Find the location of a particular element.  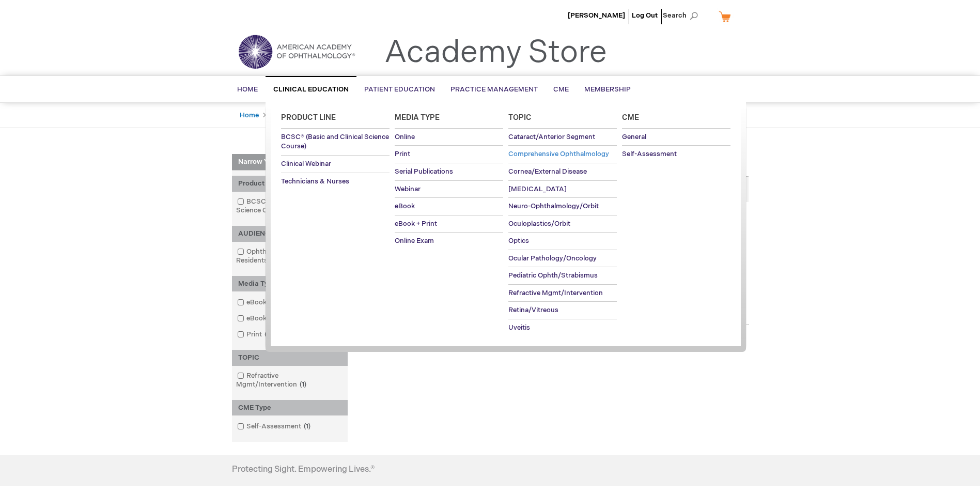

span: BCSC® (Basic and Clinical Science Course) is located at coordinates (335, 141).